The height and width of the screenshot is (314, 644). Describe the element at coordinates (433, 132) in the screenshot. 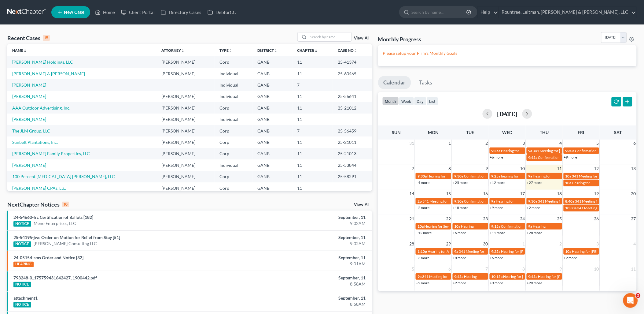

I see `span: Mon` at that location.